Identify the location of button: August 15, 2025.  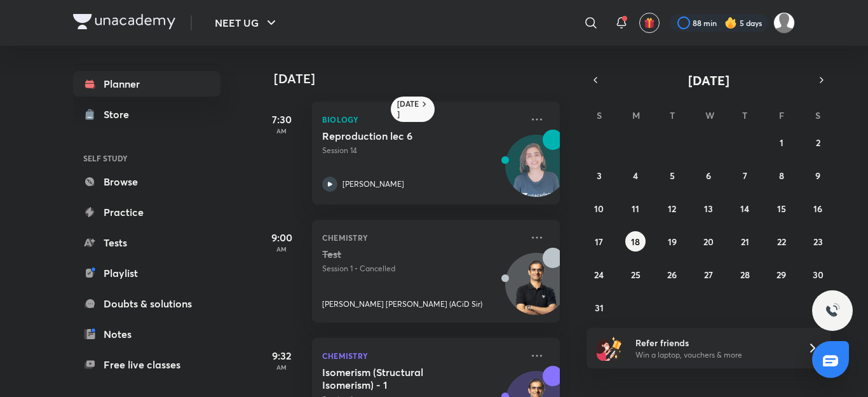
(781, 208).